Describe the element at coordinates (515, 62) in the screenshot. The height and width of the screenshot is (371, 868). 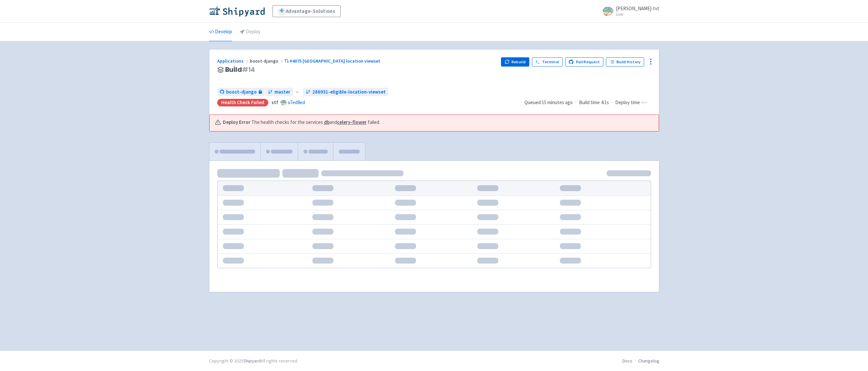
I see `button: Rebuild` at that location.